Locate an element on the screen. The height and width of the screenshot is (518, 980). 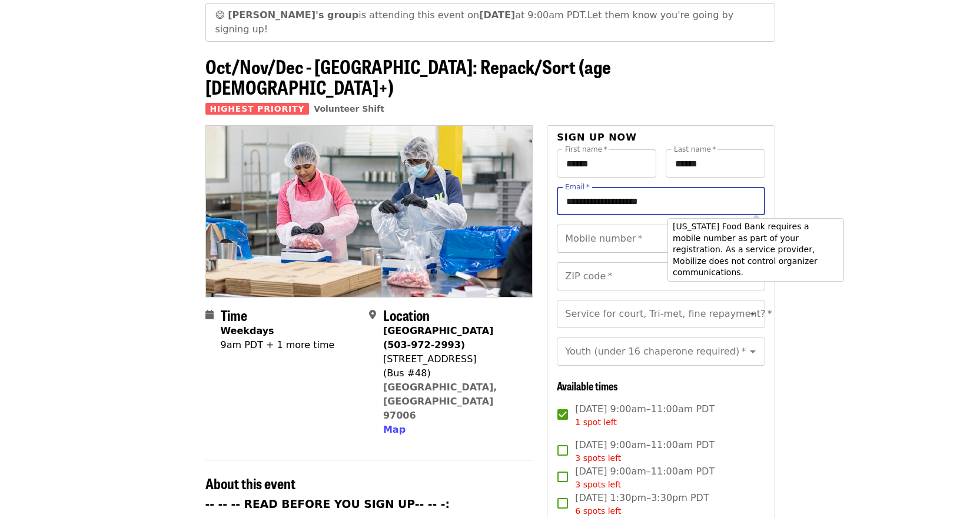
span: 1 spot left is located at coordinates (595, 422).